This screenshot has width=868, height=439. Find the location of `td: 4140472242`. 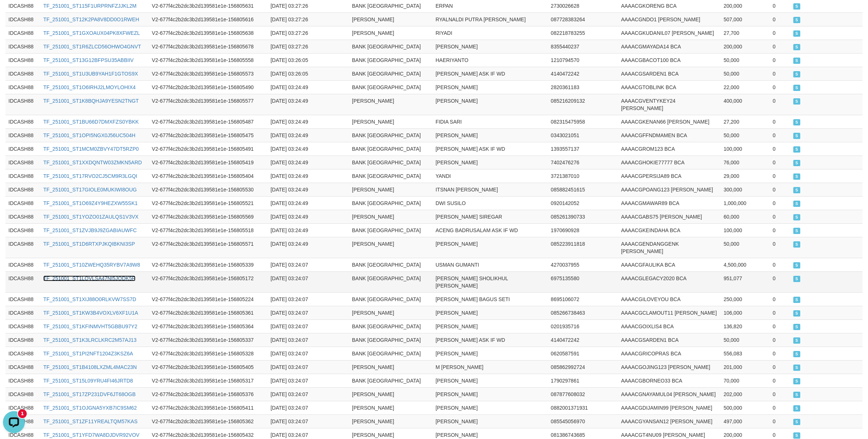

td: 4140472242 is located at coordinates (584, 340).